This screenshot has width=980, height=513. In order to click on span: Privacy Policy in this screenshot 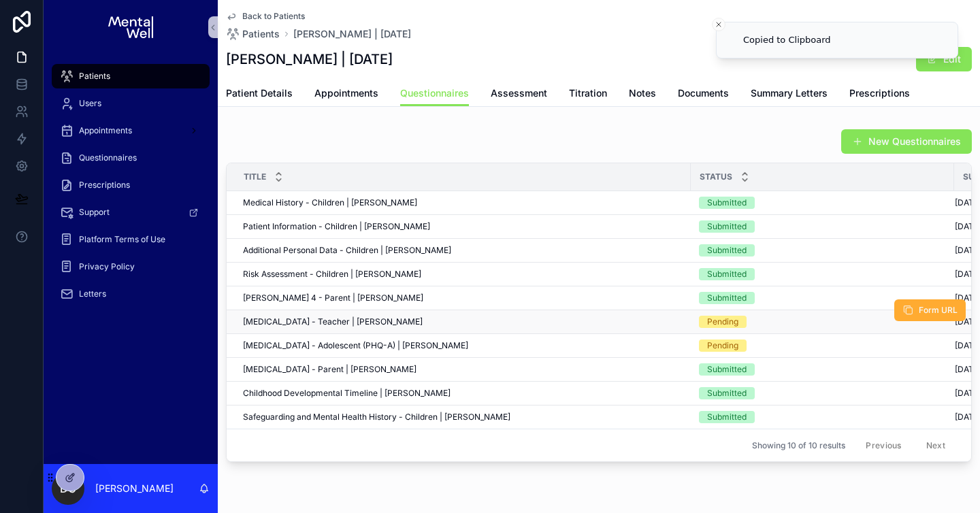, I will do `click(107, 267)`.